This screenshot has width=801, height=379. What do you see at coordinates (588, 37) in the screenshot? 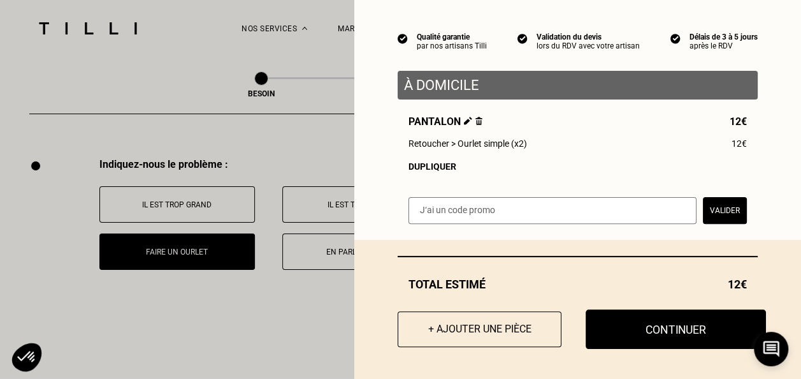
I see `div: Validation du devis` at bounding box center [588, 37].